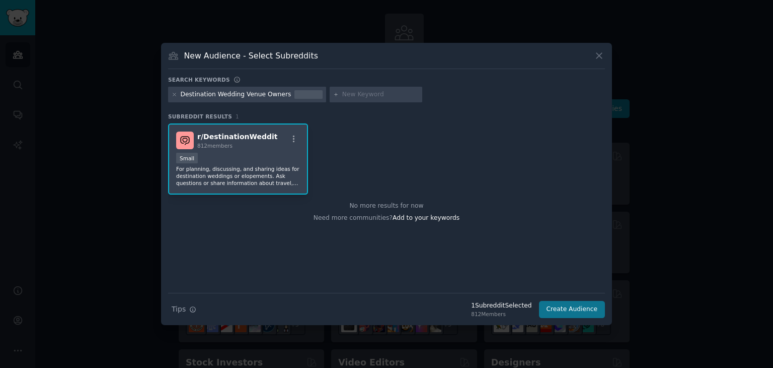  What do you see at coordinates (215, 146) in the screenshot?
I see `span: 812 members` at bounding box center [215, 146].